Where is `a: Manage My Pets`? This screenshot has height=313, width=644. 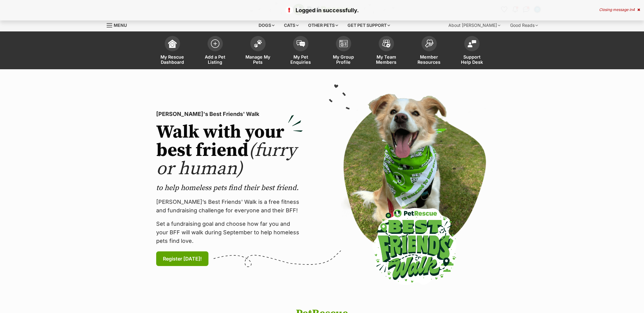
a: Manage My Pets is located at coordinates (258, 51).